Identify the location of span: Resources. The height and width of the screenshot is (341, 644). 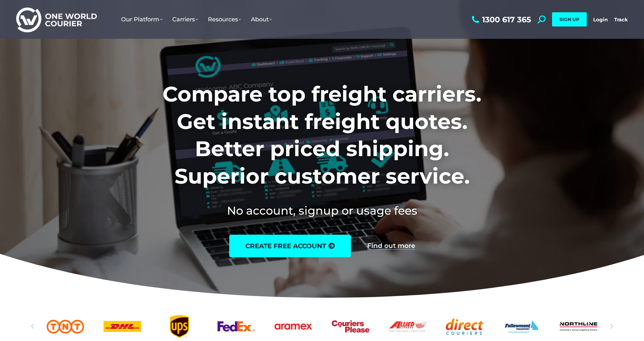
(224, 20).